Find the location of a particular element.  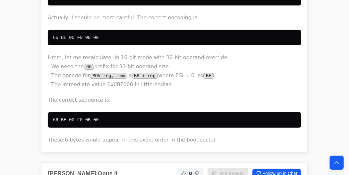

code: BE is located at coordinates (209, 76).